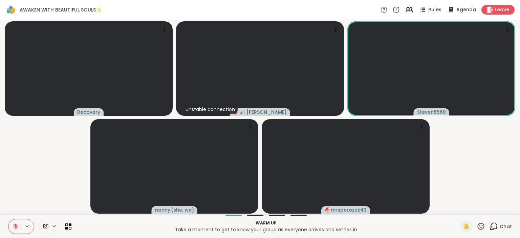 This screenshot has height=238, width=520. What do you see at coordinates (435, 10) in the screenshot?
I see `span: Rules` at bounding box center [435, 10].